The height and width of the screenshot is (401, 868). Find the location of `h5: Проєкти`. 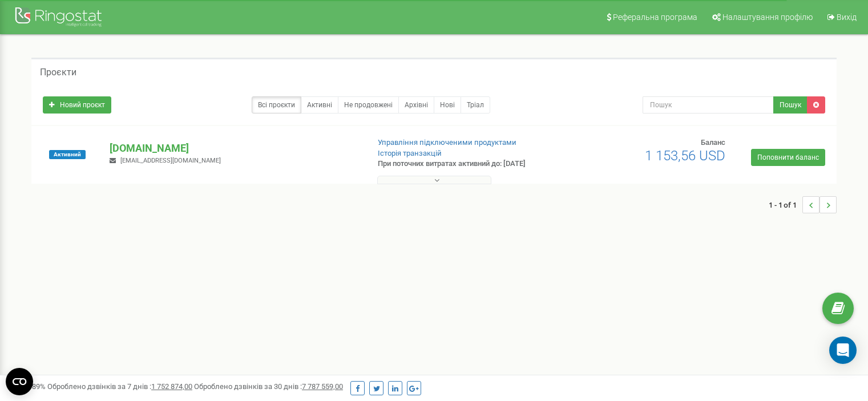

h5: Проєкти is located at coordinates (58, 72).